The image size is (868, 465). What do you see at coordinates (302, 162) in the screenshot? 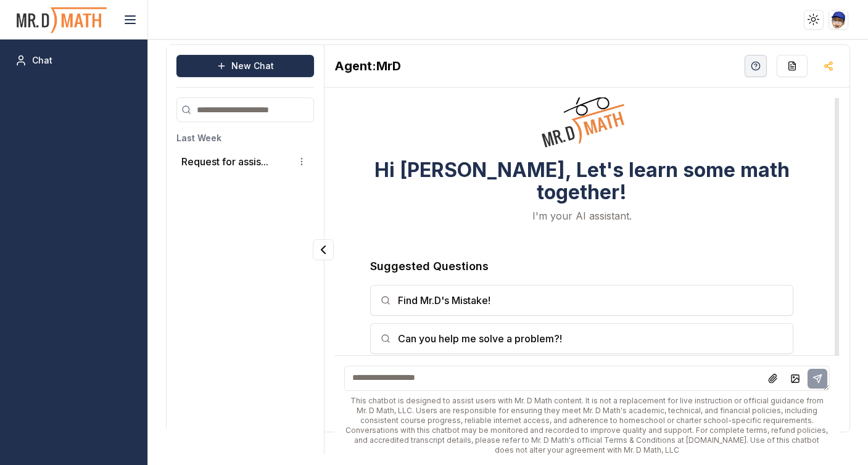
I see `button: Conversation options` at bounding box center [302, 162].